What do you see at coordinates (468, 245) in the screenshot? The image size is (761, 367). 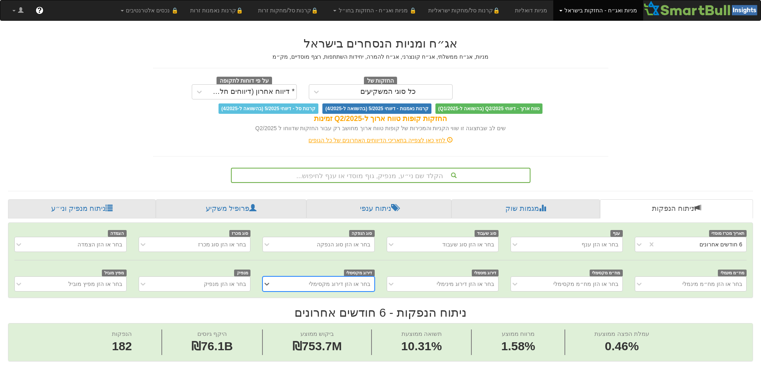 I see `div: בחר או הזן סוג שעבוד` at bounding box center [468, 245].